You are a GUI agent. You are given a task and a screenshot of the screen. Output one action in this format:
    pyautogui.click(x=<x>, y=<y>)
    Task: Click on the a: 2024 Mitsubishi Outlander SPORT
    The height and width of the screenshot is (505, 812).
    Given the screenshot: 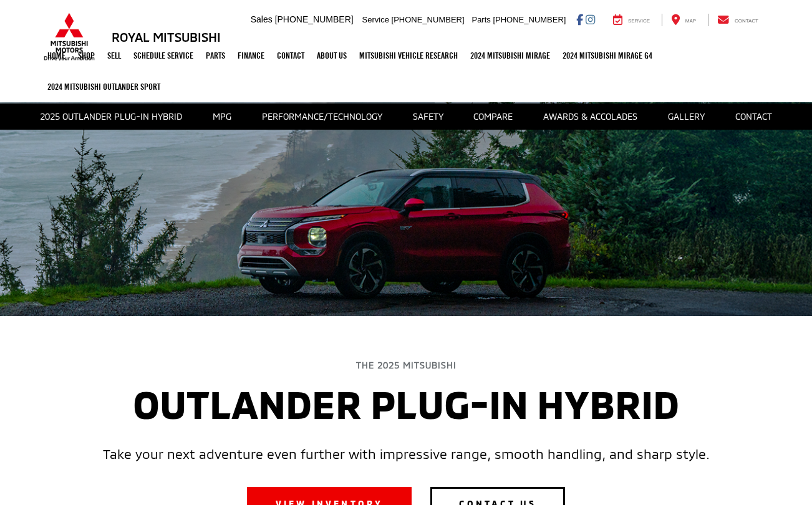 What is the action you would take?
    pyautogui.click(x=104, y=87)
    